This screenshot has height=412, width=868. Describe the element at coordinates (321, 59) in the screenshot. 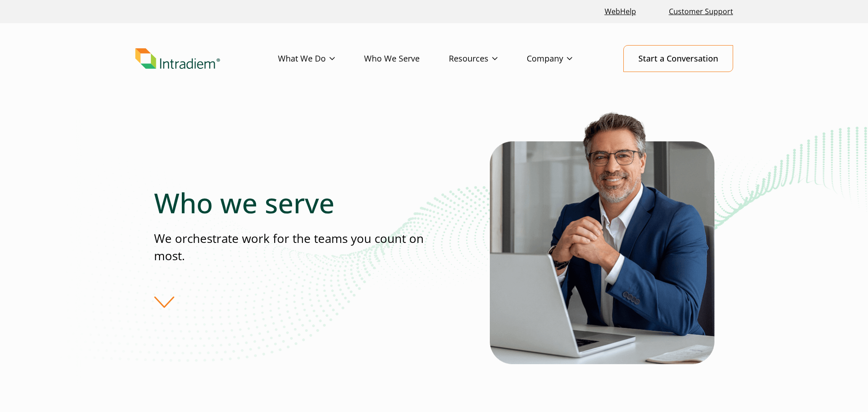

I see `a: What We Do` at that location.